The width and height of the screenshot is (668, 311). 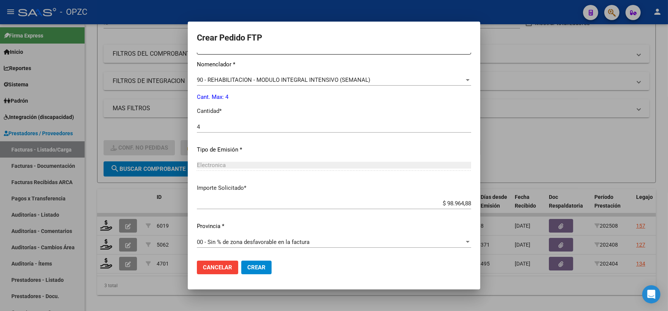 What do you see at coordinates (211, 165) in the screenshot?
I see `span: Electronica` at bounding box center [211, 165].